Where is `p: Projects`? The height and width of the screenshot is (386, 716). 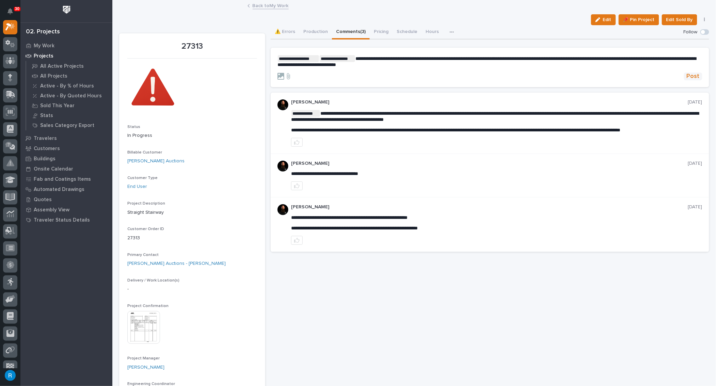
p: Projects is located at coordinates (44, 56).